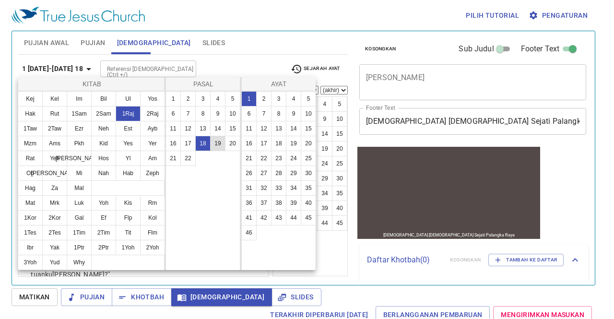  I want to click on button: Rut, so click(55, 114).